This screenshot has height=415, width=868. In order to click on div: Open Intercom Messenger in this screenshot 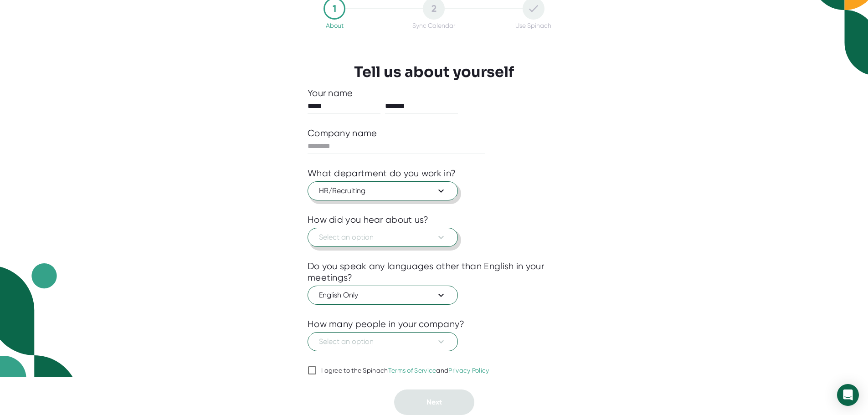, I will do `click(847, 395)`.